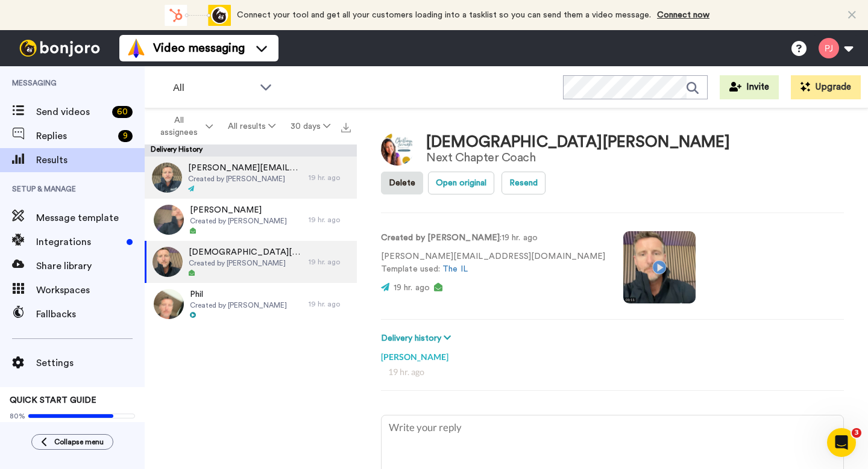 The height and width of the screenshot is (469, 868). What do you see at coordinates (198, 15) in the screenshot?
I see `div: animation` at bounding box center [198, 15].